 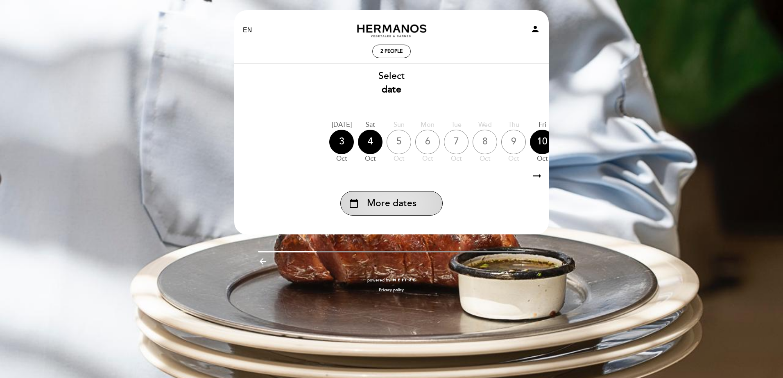 I want to click on div: 8, so click(x=485, y=142).